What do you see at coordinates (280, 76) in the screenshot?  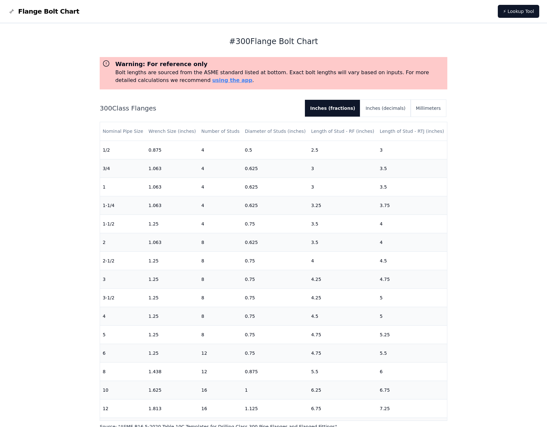 I see `p: Bolt lengths are sourced from the ASME standard listed at bottom. Exact bolt lengths will vary ba...` at bounding box center [280, 76].